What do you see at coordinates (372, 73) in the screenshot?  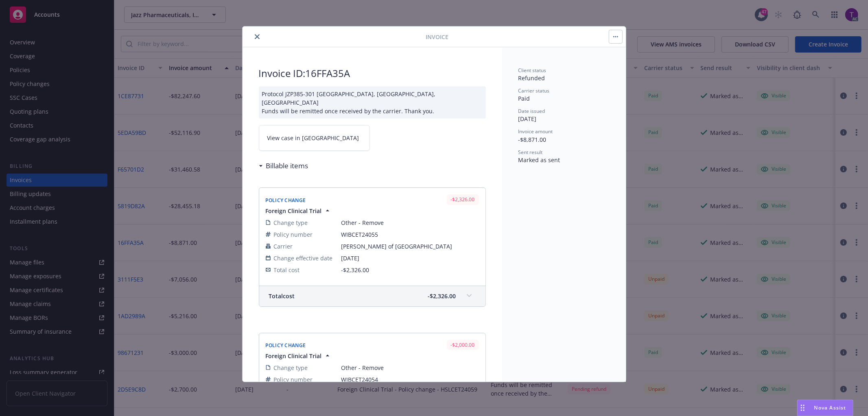 I see `h2: Invoice ID: 16FFA35A` at bounding box center [372, 73].